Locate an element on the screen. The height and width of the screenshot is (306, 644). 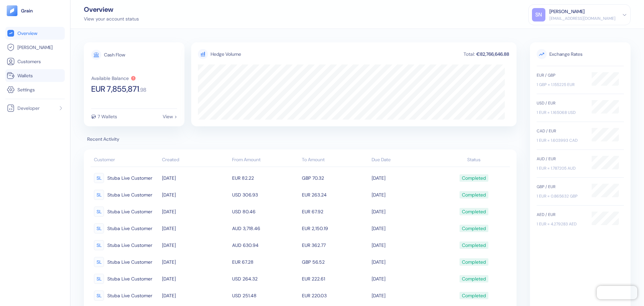
button: Available Balance is located at coordinates (114, 78).